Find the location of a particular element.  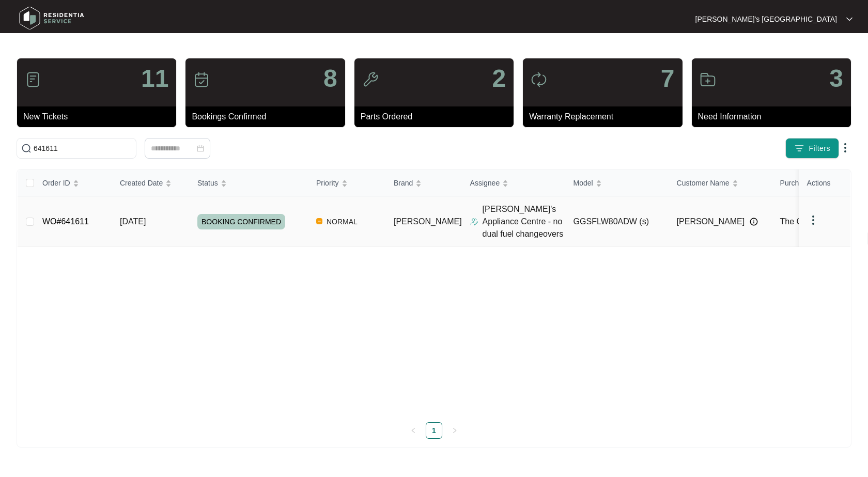

img: Info icon is located at coordinates (754, 222).